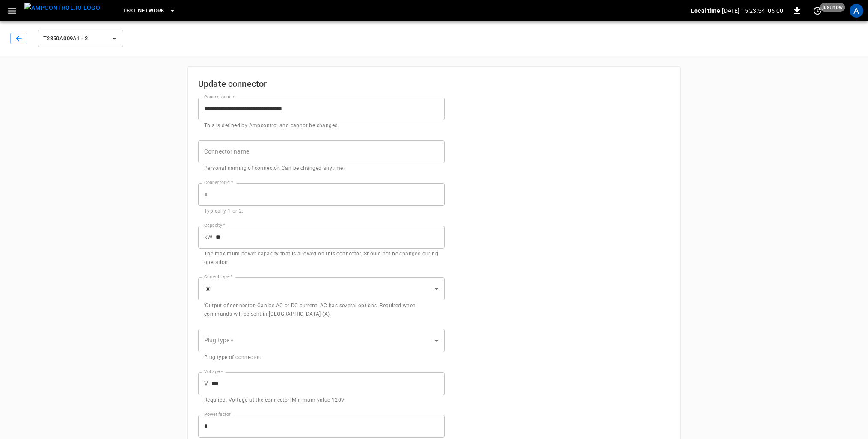 The width and height of the screenshot is (868, 439). I want to click on p: This is defined by Ampcontrol and cannot be changed., so click(321, 126).